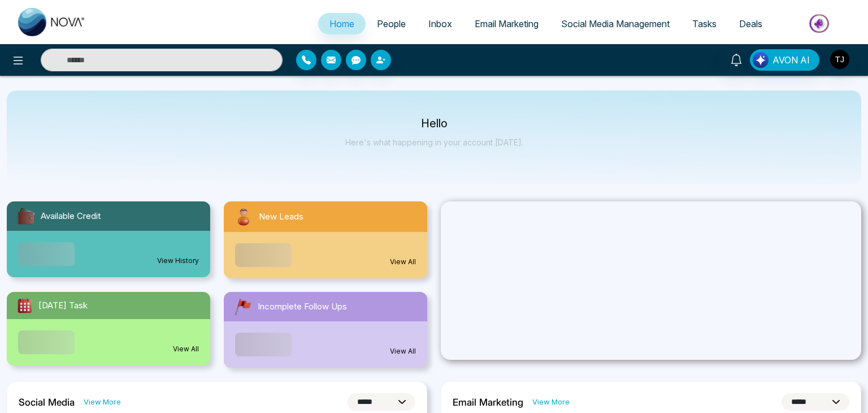 This screenshot has height=413, width=868. What do you see at coordinates (488, 402) in the screenshot?
I see `h2: Email Marketing` at bounding box center [488, 402].